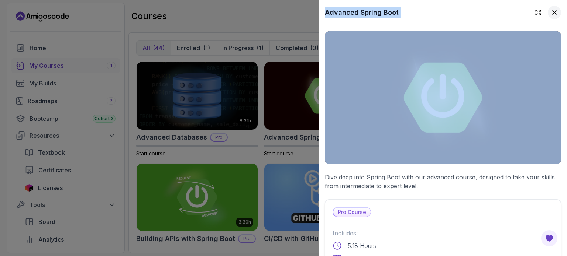 The image size is (567, 256). I want to click on img: advanced-spring-boot_thumbnail, so click(443, 98).